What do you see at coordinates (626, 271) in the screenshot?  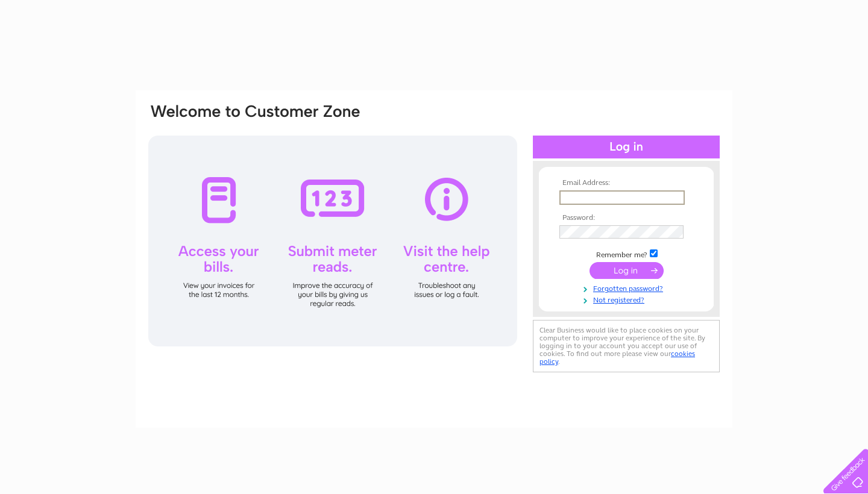 I see `input: Submit` at bounding box center [626, 271].